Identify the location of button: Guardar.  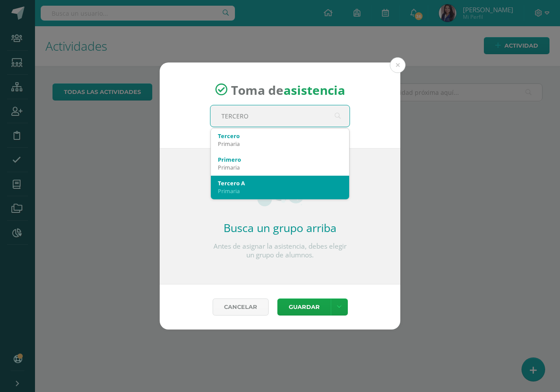
(304, 307).